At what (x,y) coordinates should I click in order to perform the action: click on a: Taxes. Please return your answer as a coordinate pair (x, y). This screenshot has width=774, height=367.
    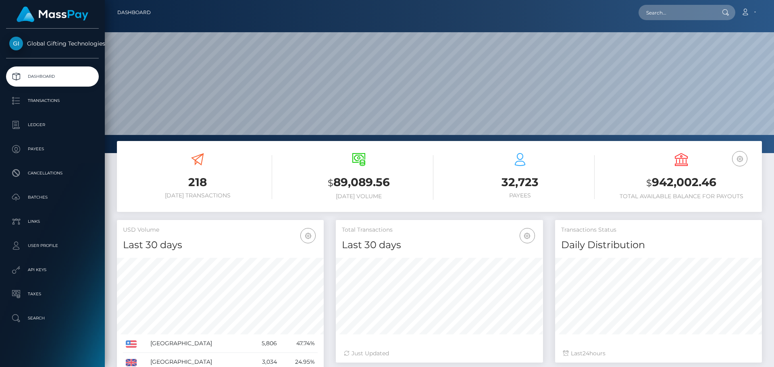
    Looking at the image, I should click on (52, 294).